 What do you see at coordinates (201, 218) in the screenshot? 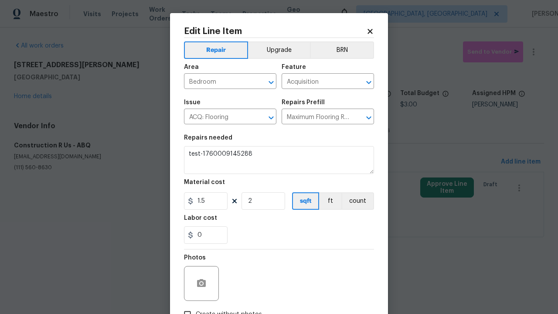
I see `h5: Labor cost` at bounding box center [201, 218].